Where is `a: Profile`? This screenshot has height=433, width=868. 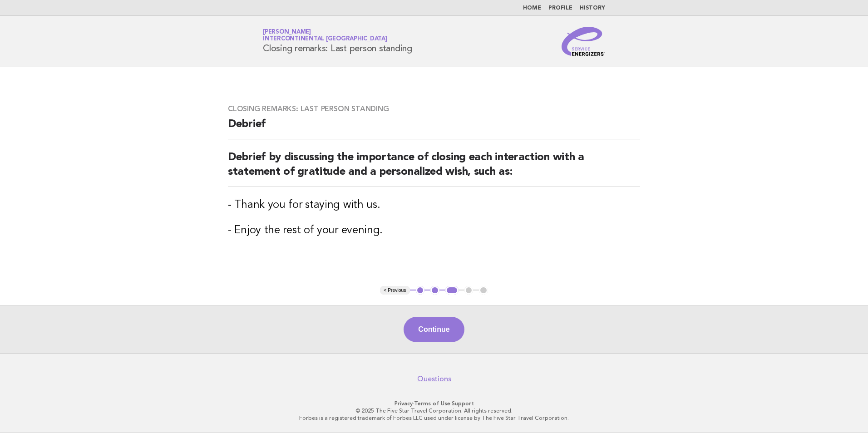 a: Profile is located at coordinates (560, 9).